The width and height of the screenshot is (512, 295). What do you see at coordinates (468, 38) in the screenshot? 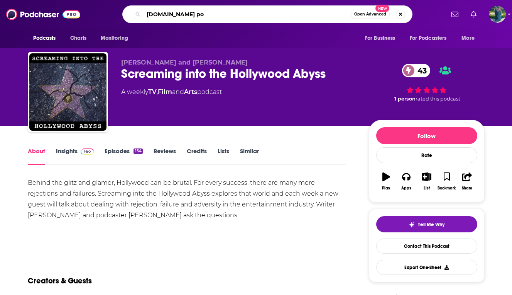
I see `span: More` at bounding box center [468, 38].